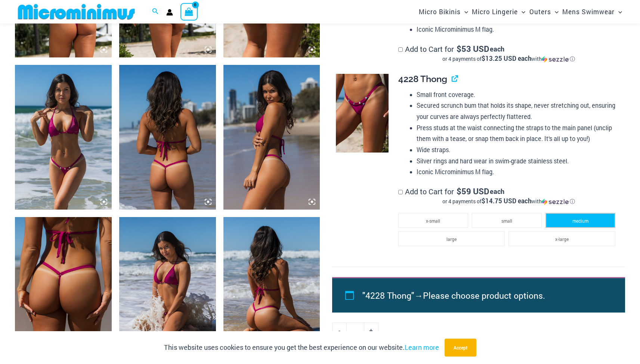 The height and width of the screenshot is (364, 640). What do you see at coordinates (507, 220) in the screenshot?
I see `li: small` at bounding box center [507, 220].